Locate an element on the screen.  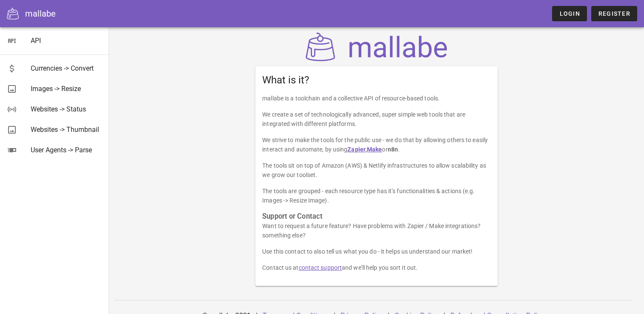
div: User Agents -> Parse is located at coordinates (66, 149).